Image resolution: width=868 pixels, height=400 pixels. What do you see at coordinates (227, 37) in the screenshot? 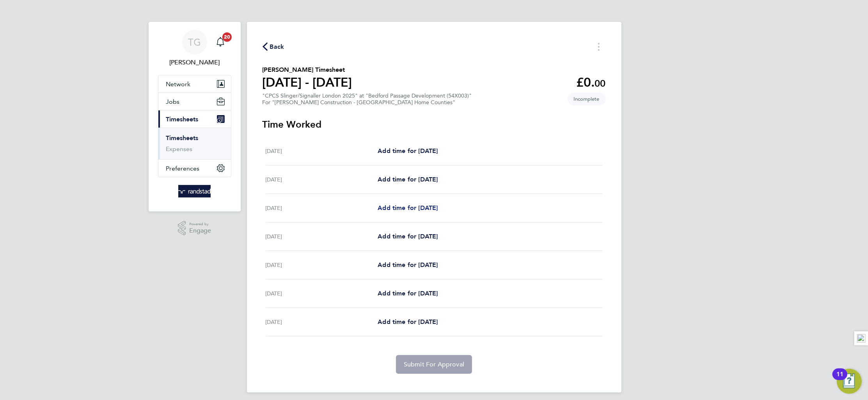
I see `span: 20` at bounding box center [227, 37].